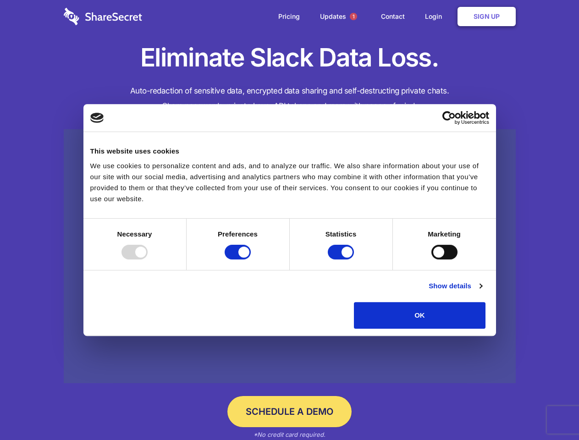 The height and width of the screenshot is (440, 579). What do you see at coordinates (290, 99) in the screenshot?
I see `h4: Auto-redaction of sensitive data, encrypted data sharing and self-destructing private chats. Shar...` at bounding box center [290, 99].